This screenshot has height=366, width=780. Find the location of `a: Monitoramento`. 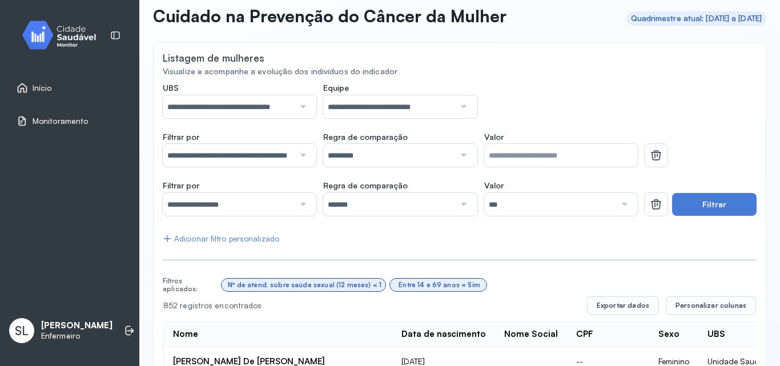

a: Monitoramento is located at coordinates (70, 121).